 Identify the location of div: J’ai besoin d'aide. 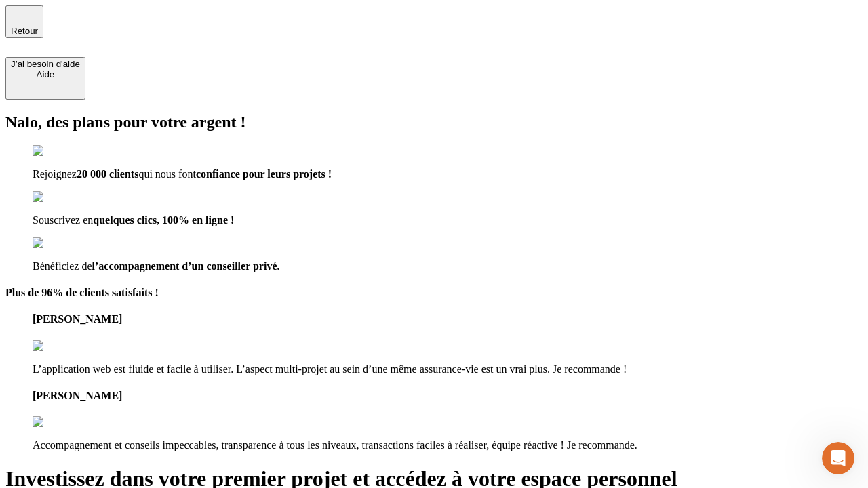
(46, 64).